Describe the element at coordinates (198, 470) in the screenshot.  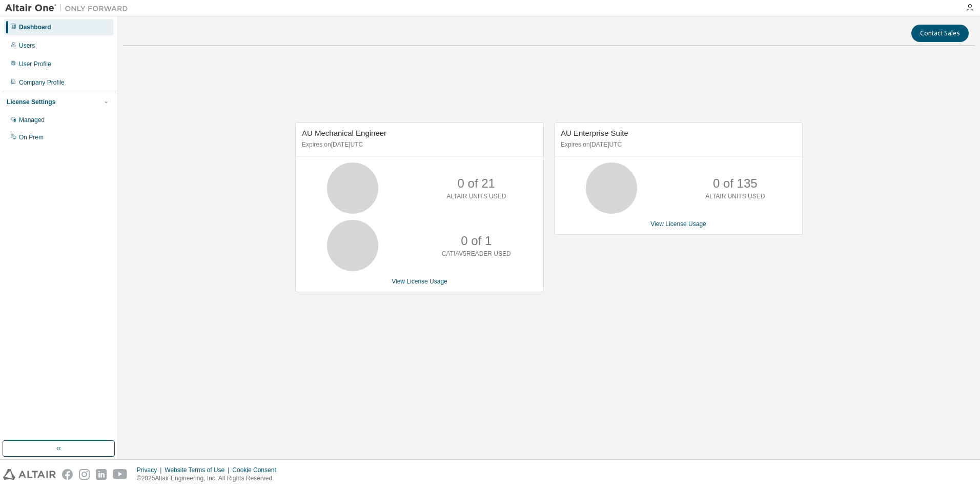
I see `div: Website Terms of Use` at that location.